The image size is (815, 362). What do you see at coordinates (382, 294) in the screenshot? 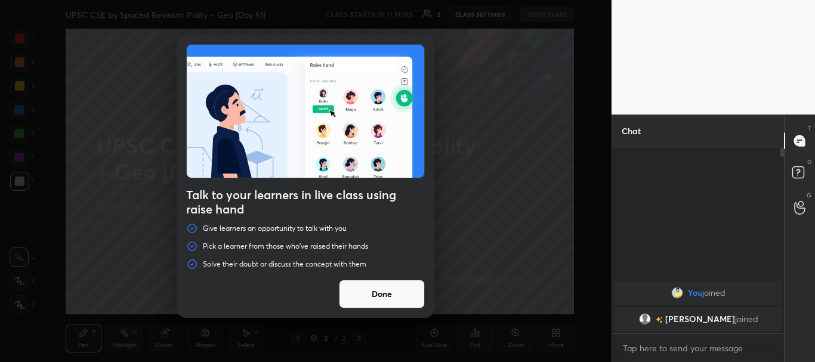
I see `button: Done` at bounding box center [382, 294].